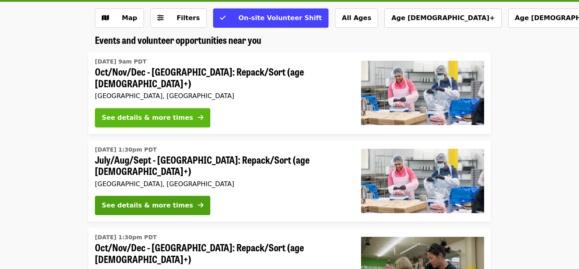  What do you see at coordinates (223, 18) in the screenshot?
I see `i: check icon` at bounding box center [223, 18].